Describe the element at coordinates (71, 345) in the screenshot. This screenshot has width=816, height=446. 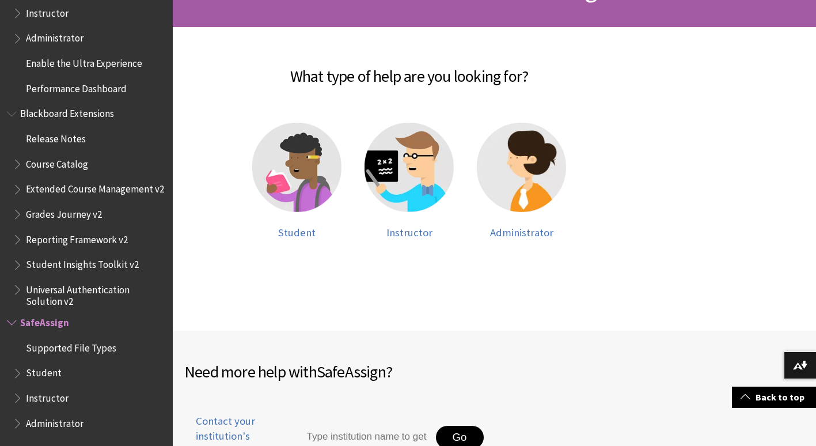
I see `span: Supported File Types` at that location.